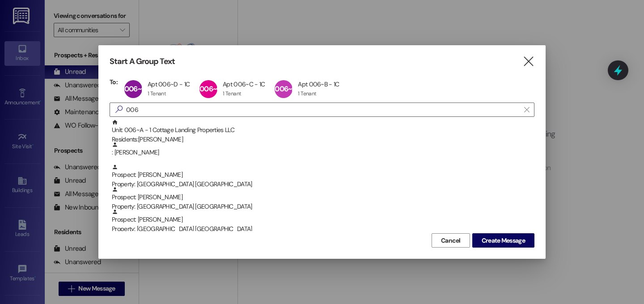  I want to click on input: Search for any contact or apartment, so click(323, 110).